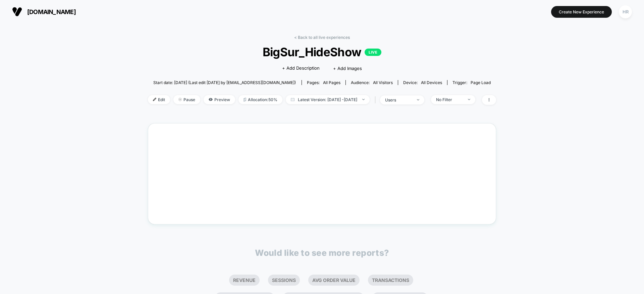 Image resolution: width=644 pixels, height=294 pixels. I want to click on span: + Add Images, so click(347, 68).